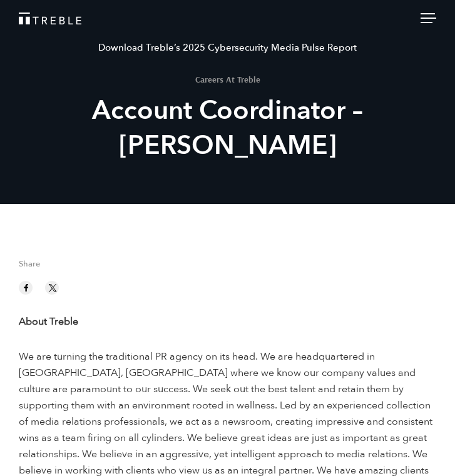 The image size is (455, 476). I want to click on strong: About Treble, so click(48, 321).